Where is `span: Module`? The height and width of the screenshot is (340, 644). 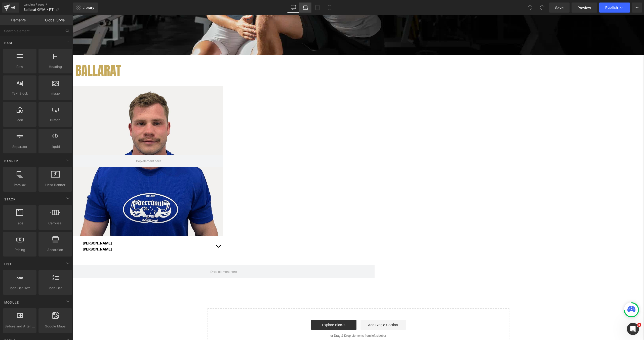
span: Module is located at coordinates (12, 302).